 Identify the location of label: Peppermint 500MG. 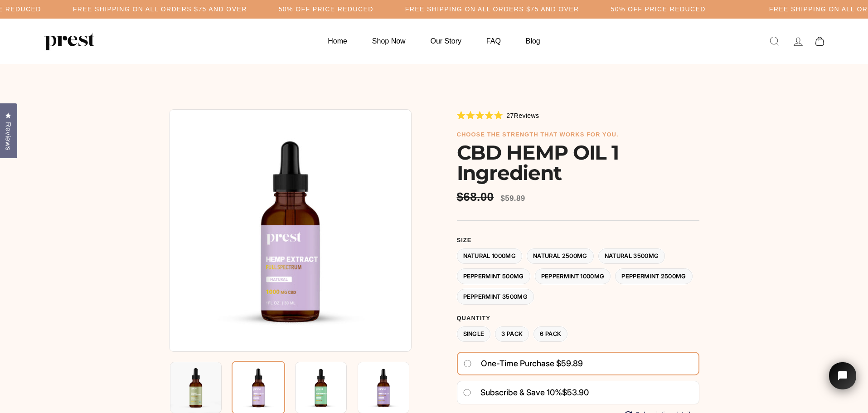
(493, 276).